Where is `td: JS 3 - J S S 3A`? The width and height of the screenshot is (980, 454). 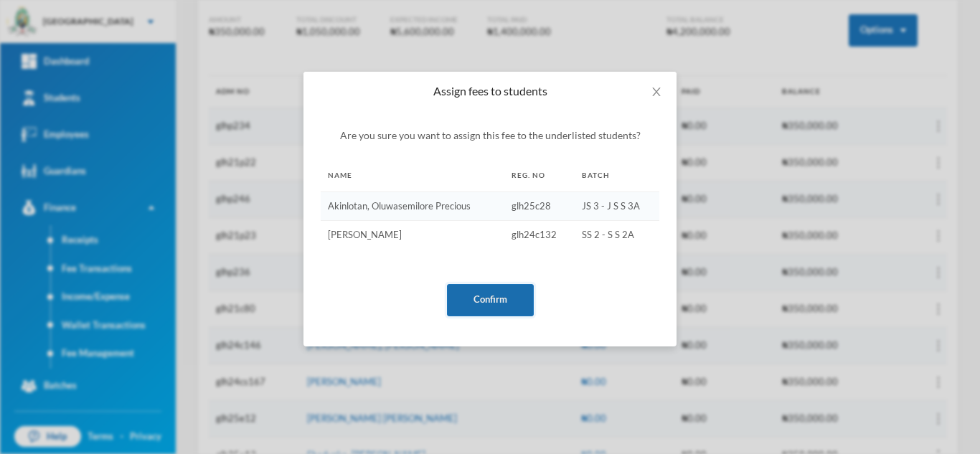 td: JS 3 - J S S 3A is located at coordinates (616, 206).